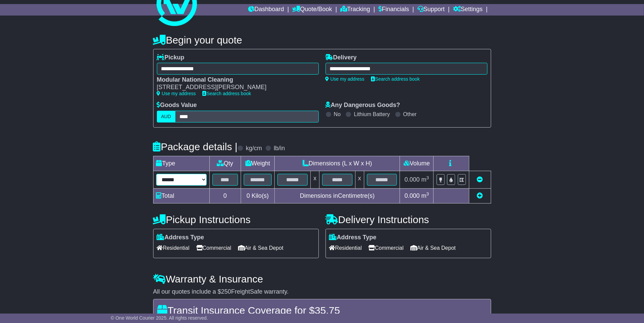 This screenshot has height=323, width=644. What do you see at coordinates (417, 163) in the screenshot?
I see `td: Volume` at bounding box center [417, 163].